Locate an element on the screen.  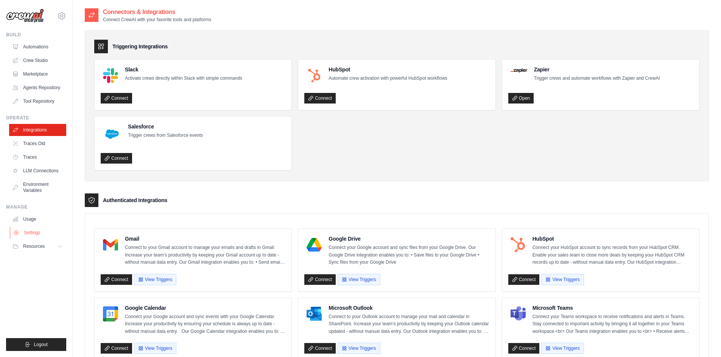
span: Resources is located at coordinates (34, 247).